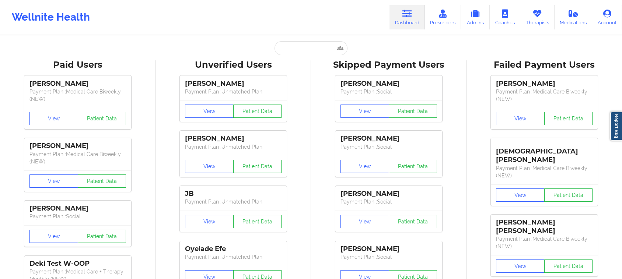 The width and height of the screenshot is (622, 279). What do you see at coordinates (616, 126) in the screenshot?
I see `a: Report Bug` at bounding box center [616, 126].